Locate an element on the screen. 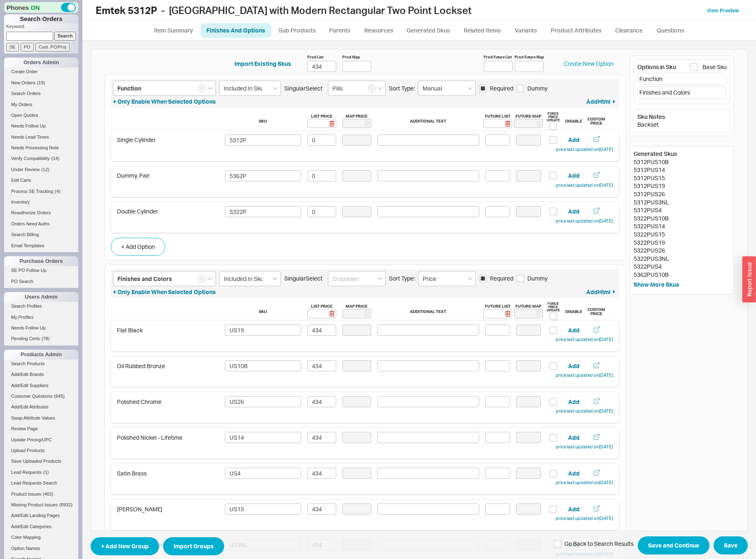  span: Needs Follow Up is located at coordinates (29, 126).